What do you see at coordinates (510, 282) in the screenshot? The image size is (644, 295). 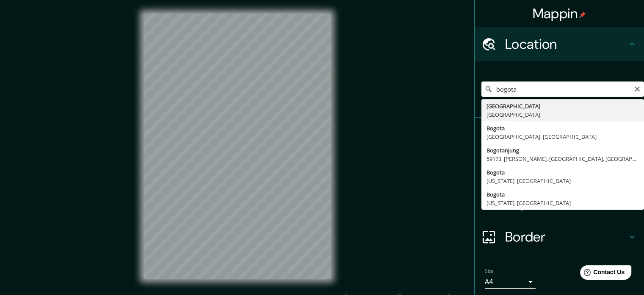 I see `div: A4` at bounding box center [510, 282].